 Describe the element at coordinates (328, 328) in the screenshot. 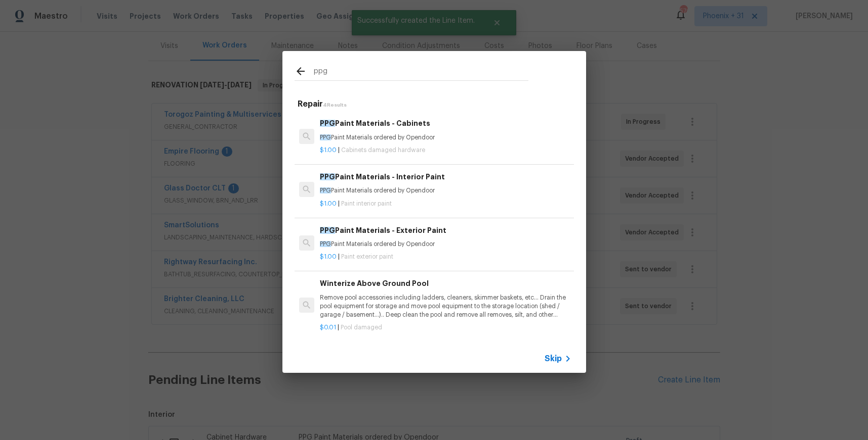

I see `span: $0.01` at that location.